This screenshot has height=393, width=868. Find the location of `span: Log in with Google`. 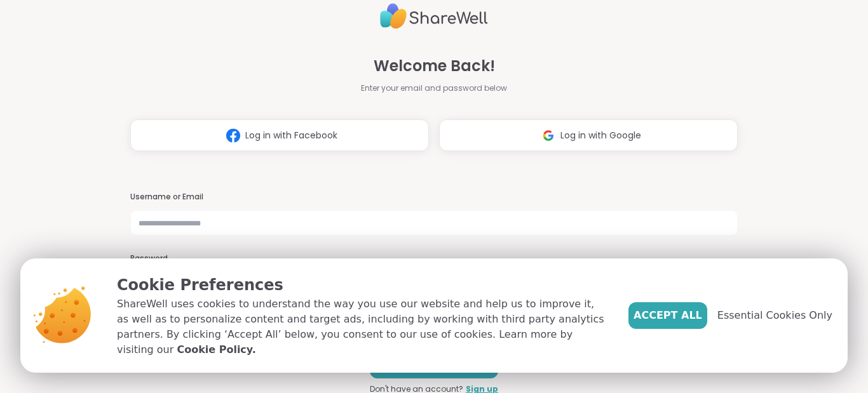

span: Log in with Google is located at coordinates (601, 135).